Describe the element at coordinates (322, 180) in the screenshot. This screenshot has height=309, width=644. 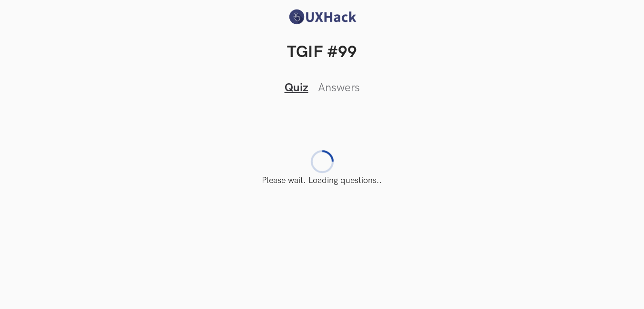
I see `p: Please wait. Loading questions..` at that location.